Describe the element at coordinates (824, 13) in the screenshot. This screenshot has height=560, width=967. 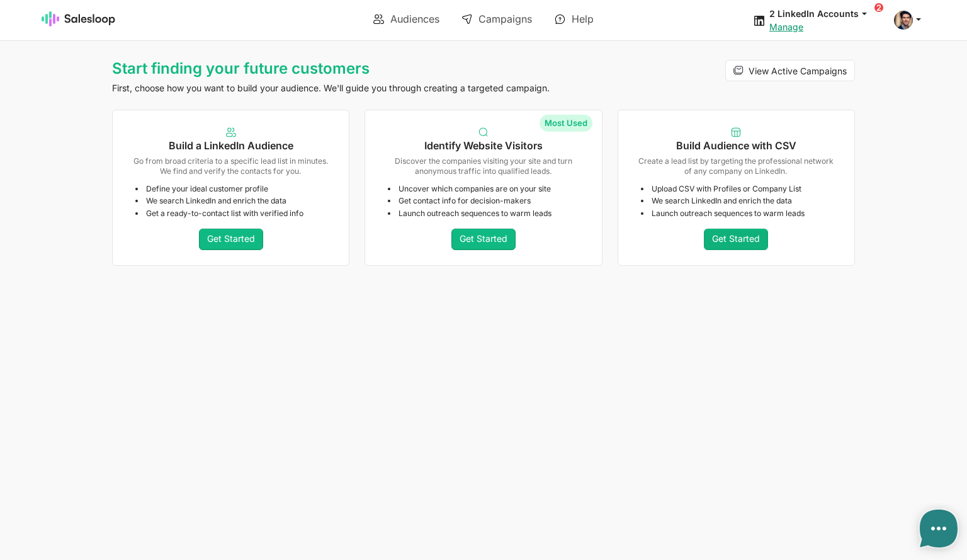
I see `button: 2 LinkedIn Accounts` at that location.